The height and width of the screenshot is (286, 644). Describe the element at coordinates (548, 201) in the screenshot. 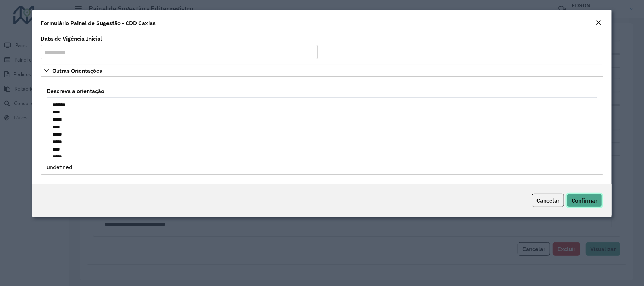

I see `span: Cancelar` at that location.